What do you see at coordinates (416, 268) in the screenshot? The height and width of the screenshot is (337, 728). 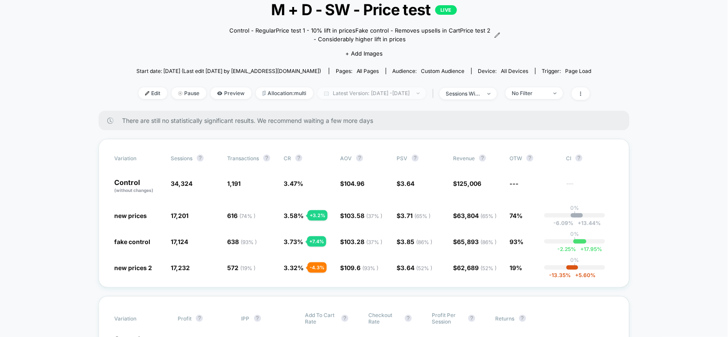 I see `span: 3.64` at bounding box center [416, 268].